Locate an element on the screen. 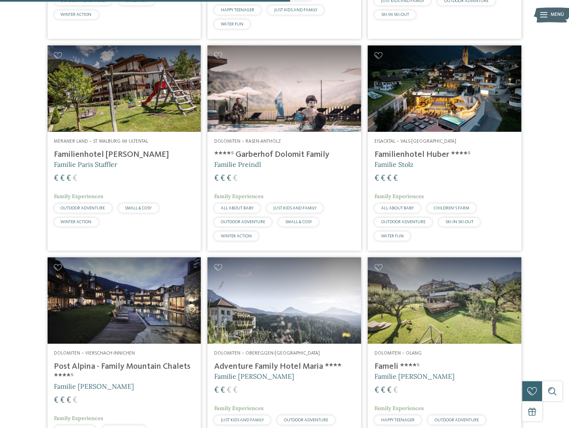 The width and height of the screenshot is (569, 428). span: Dolomiten – Rasen-Antholz is located at coordinates (247, 141).